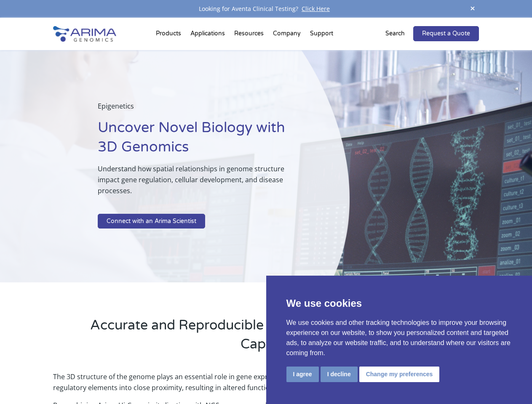  I want to click on p: We use cookies, so click(399, 304).